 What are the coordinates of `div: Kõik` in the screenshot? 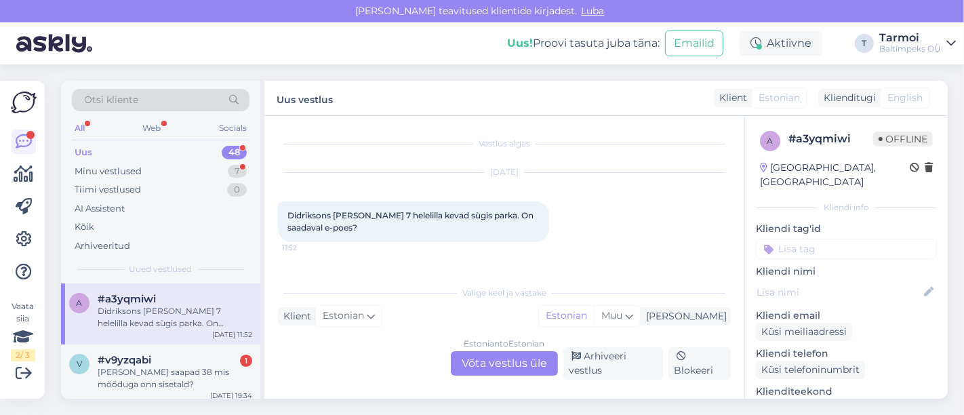 It's located at (84, 227).